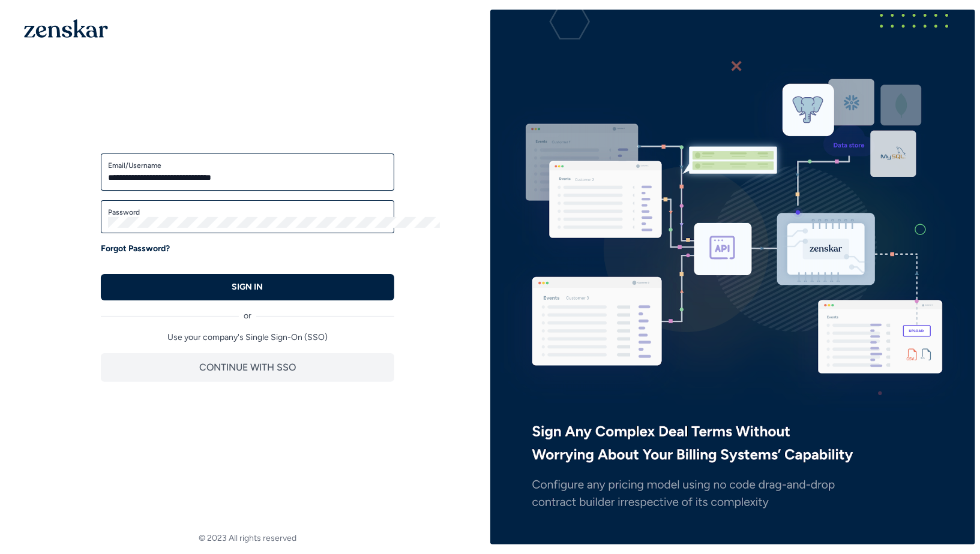 Image resolution: width=980 pixels, height=554 pixels. I want to click on a: Forgot Password?, so click(135, 249).